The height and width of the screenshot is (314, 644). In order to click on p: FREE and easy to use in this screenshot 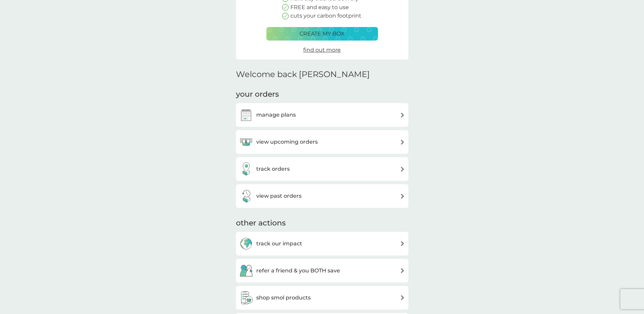, I will do `click(320, 8)`.